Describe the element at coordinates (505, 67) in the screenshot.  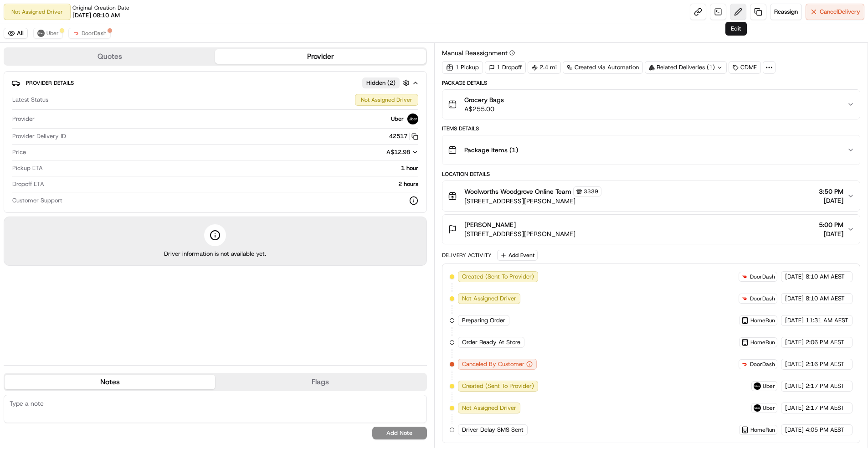
I see `div: 1 Dropoff` at that location.